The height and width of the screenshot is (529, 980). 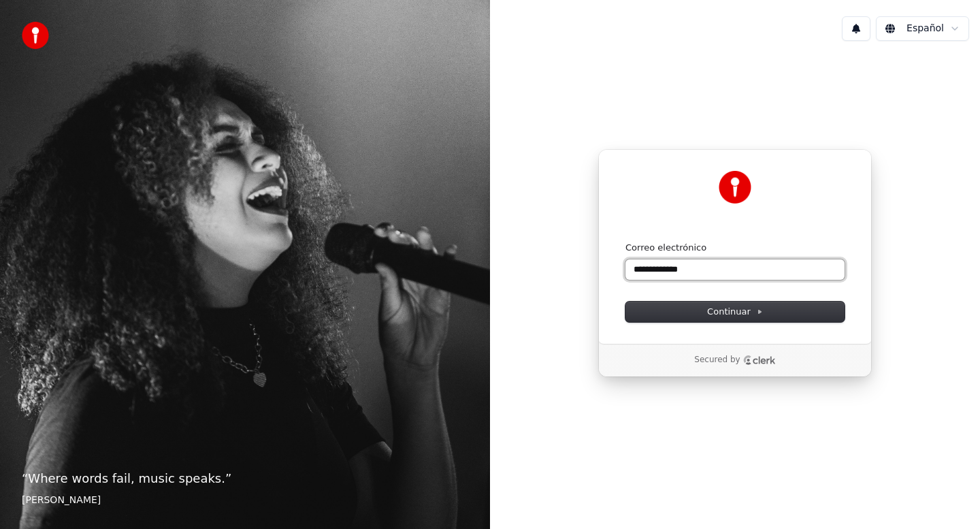 I want to click on label: Correo electrónico, so click(x=666, y=248).